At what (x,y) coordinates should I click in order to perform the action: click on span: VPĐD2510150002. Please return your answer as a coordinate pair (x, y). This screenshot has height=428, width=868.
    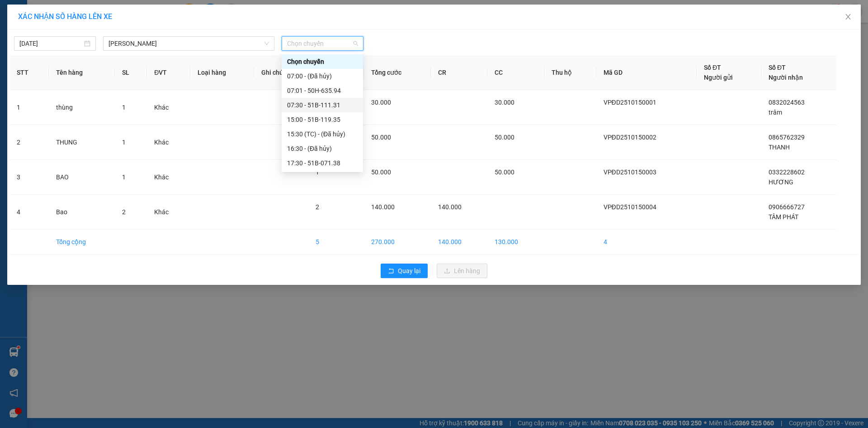
    Looking at the image, I should click on (630, 137).